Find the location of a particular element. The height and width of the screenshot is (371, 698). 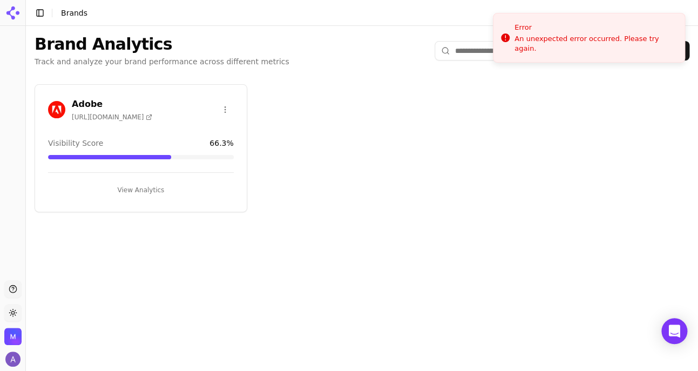

div: Error is located at coordinates (595, 28).